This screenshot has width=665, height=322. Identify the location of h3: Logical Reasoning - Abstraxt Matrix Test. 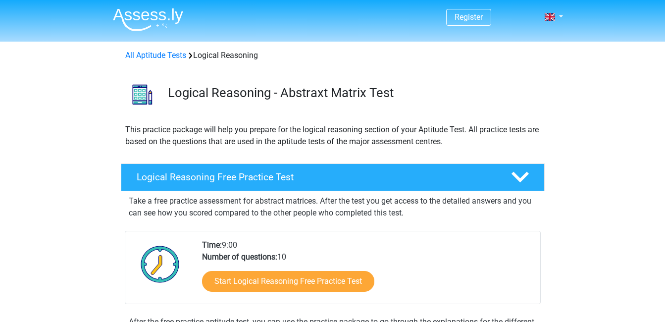
(352, 93).